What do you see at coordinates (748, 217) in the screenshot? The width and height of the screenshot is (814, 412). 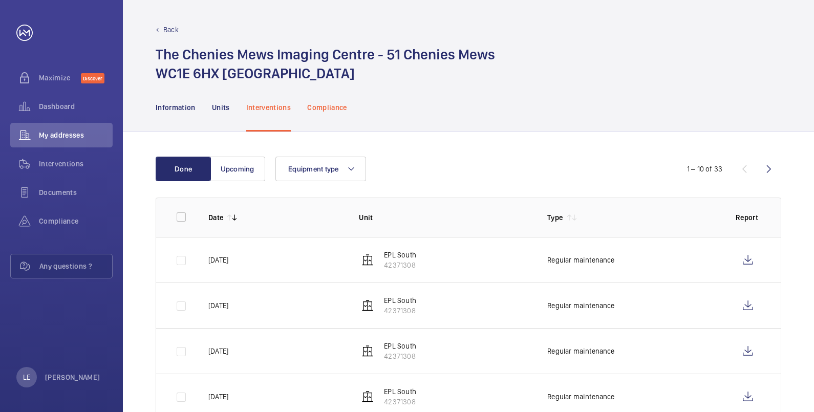 I see `p: Report` at bounding box center [748, 217].